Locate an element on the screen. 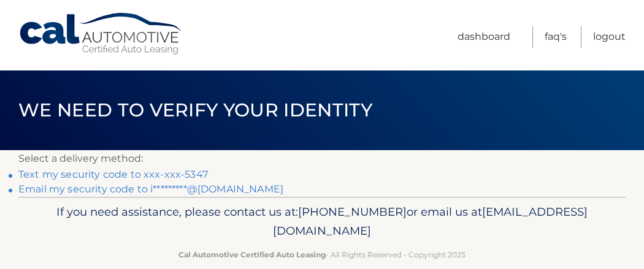  a: Text my security code to xxx-xxx-5347 is located at coordinates (113, 174).